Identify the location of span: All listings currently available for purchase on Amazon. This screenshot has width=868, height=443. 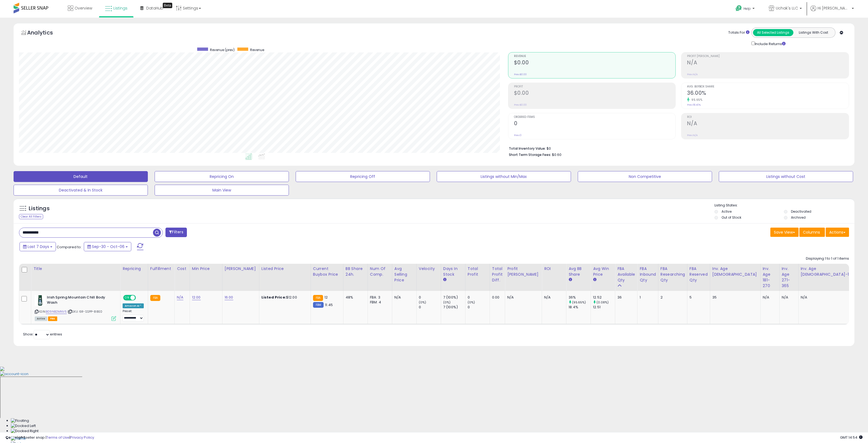
(41, 319).